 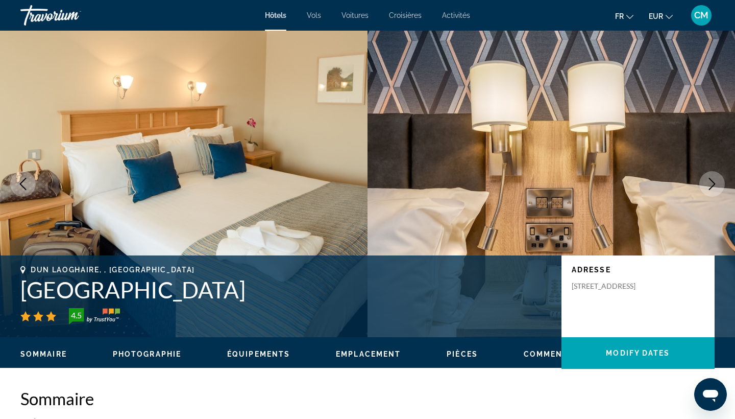 What do you see at coordinates (661, 16) in the screenshot?
I see `button: Change currency` at bounding box center [661, 16].